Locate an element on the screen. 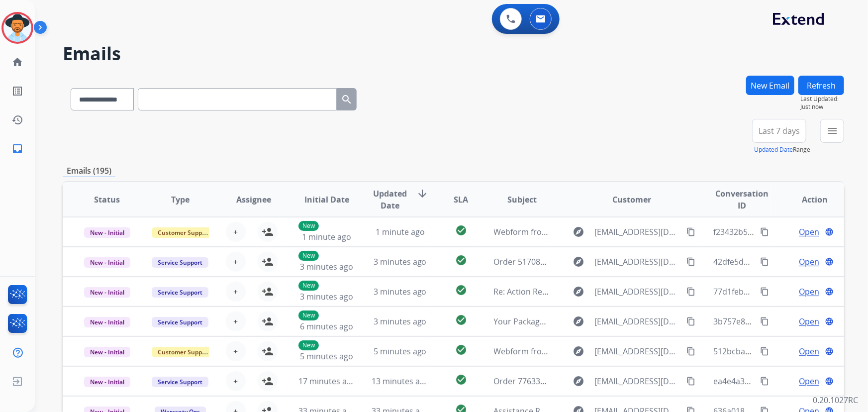  th: Action is located at coordinates (807, 199).